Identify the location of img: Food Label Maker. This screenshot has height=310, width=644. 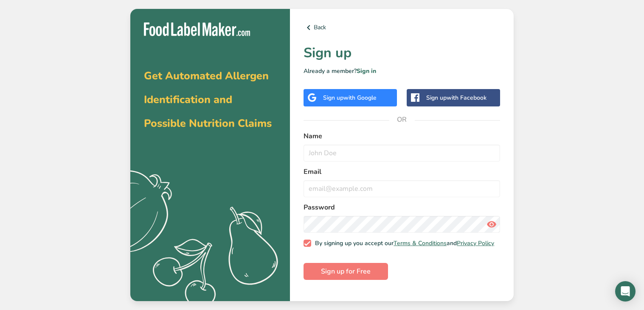
(197, 29).